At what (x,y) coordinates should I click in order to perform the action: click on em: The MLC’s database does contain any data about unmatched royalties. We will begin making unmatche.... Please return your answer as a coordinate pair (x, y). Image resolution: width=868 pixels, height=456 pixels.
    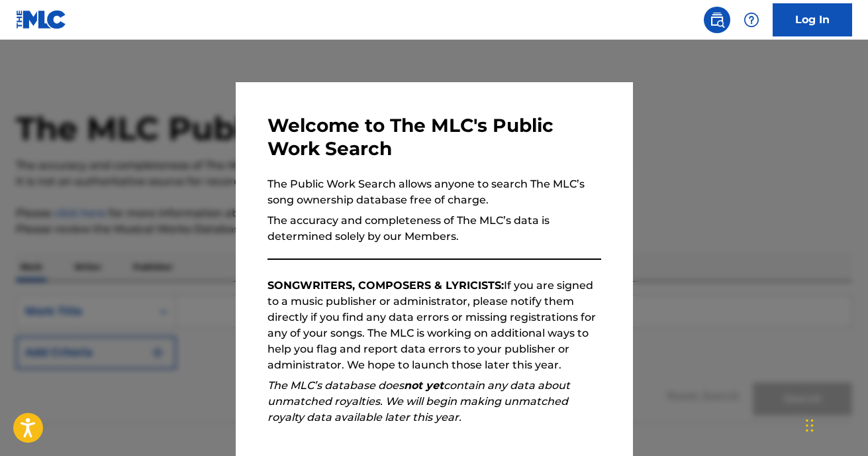
    Looking at the image, I should click on (418, 401).